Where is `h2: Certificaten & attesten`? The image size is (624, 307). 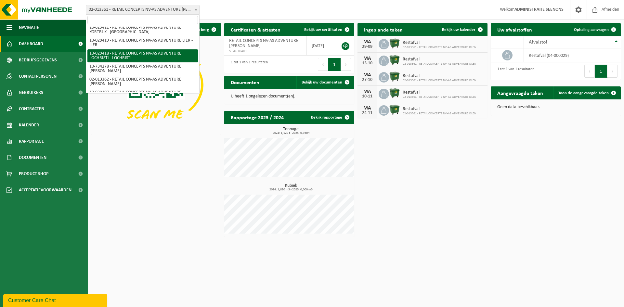
h2: Certificaten & attesten is located at coordinates (256, 29).